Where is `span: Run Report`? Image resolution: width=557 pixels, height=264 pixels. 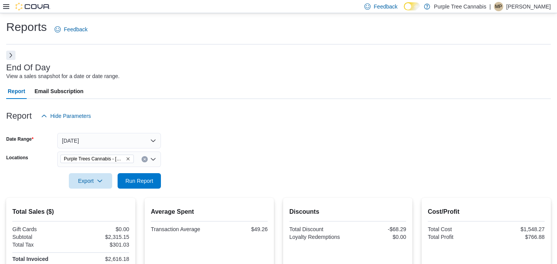 span: Run Report is located at coordinates (139, 181).